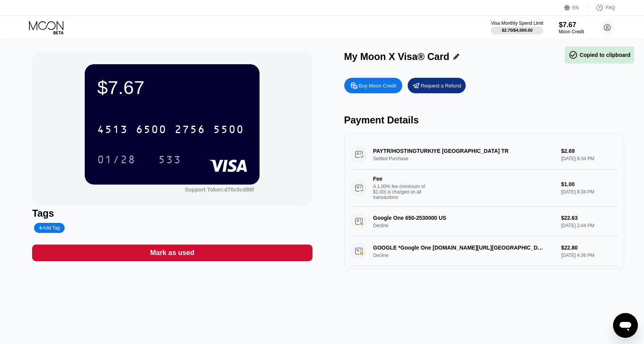 The height and width of the screenshot is (344, 644). I want to click on div: Tags, so click(172, 213).